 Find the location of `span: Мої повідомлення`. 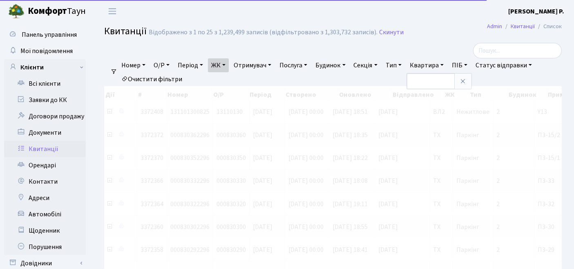

span: Мої повідомлення is located at coordinates (47, 51).